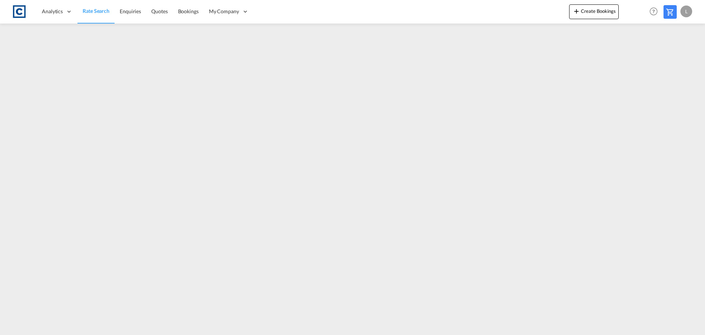 The width and height of the screenshot is (705, 335). I want to click on div: Help, so click(655, 12).